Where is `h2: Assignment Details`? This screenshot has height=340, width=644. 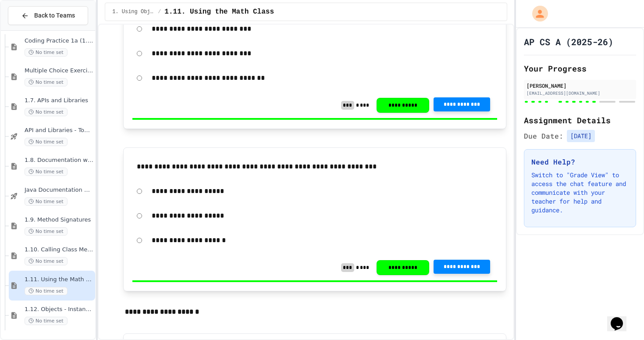
h2: Assignment Details is located at coordinates (580, 120).